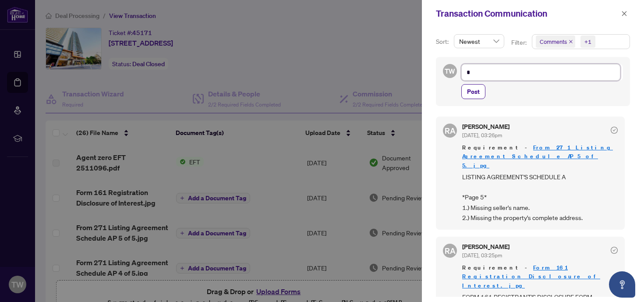  What do you see at coordinates (450, 71) in the screenshot?
I see `span: TW` at bounding box center [450, 71].